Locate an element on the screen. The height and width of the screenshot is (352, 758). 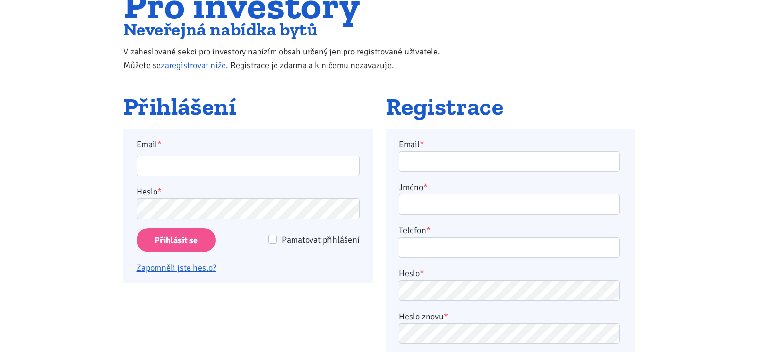
span: Pamatovat přihlášení is located at coordinates (321, 240).